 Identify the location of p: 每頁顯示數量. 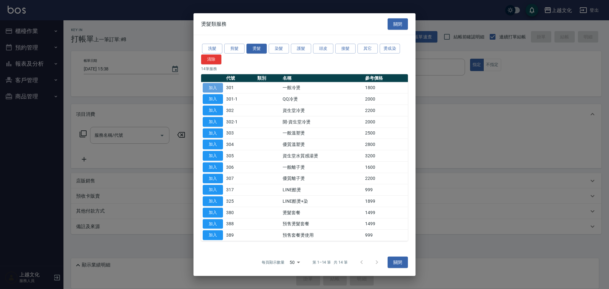
(273, 262).